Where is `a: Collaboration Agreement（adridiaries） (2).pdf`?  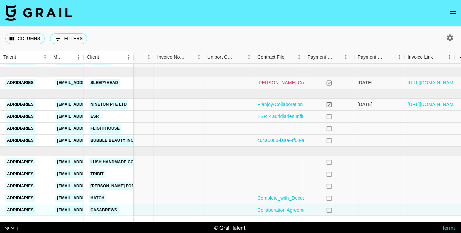
a: Collaboration Agreement（adridiaries） (2).pdf is located at coordinates (307, 210).